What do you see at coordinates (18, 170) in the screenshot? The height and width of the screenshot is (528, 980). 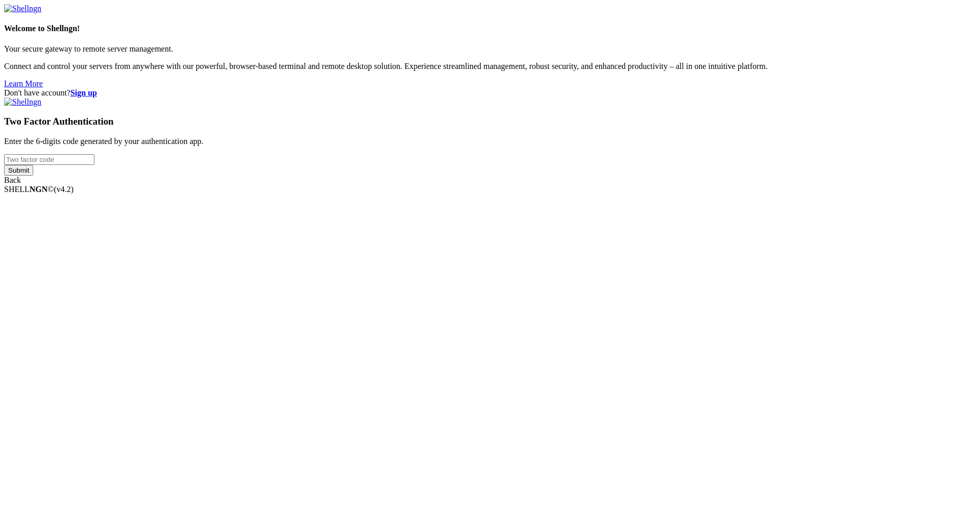 I see `input: Submit` at bounding box center [18, 170].